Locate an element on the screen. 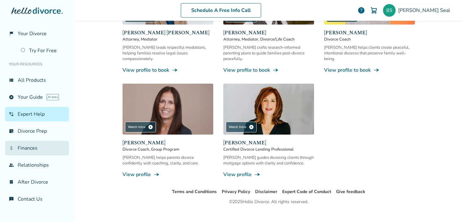  a: view_listAll Products is located at coordinates (37, 80).